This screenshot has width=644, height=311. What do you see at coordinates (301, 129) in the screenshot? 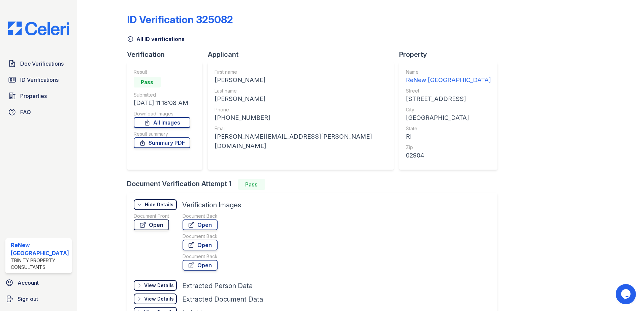
I see `div: Email` at bounding box center [301, 129].